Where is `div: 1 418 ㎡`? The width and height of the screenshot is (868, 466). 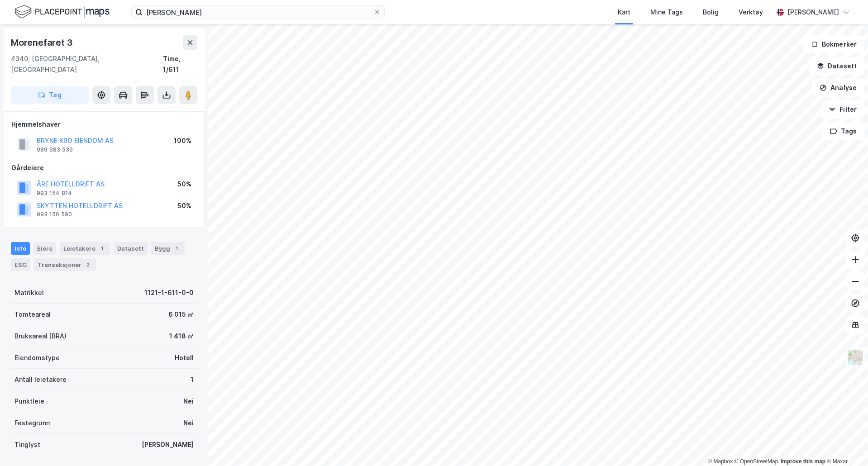 div: 1 418 ㎡ is located at coordinates (181, 336).